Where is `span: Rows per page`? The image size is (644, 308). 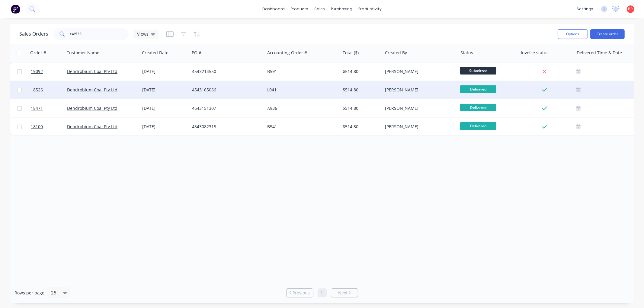
span: Rows per page is located at coordinates (29, 293).